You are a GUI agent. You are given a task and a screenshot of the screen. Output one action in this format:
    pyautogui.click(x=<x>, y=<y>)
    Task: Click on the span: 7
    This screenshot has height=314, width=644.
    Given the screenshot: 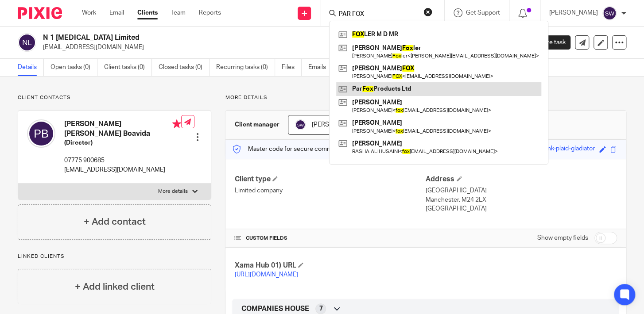 What is the action you would take?
    pyautogui.click(x=321, y=309)
    